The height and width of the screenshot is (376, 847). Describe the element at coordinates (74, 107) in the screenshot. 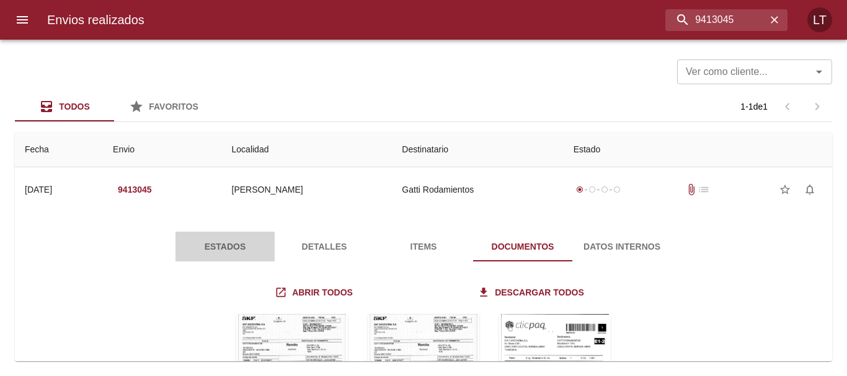

I see `span: Todos` at that location.